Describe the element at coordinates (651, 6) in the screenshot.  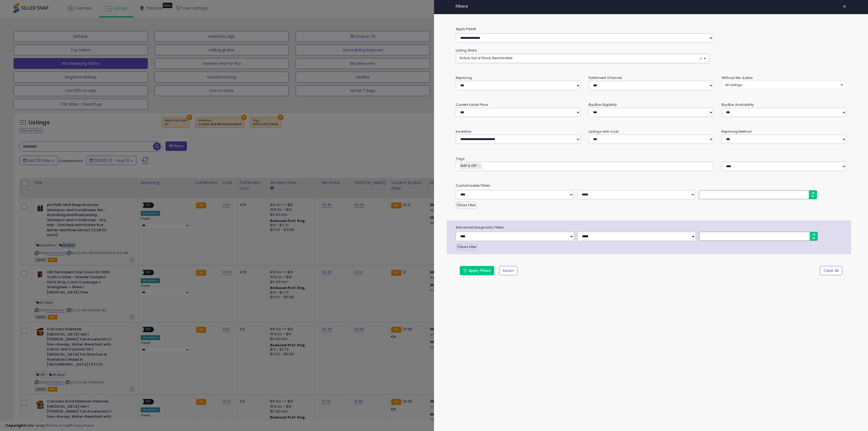
I see `h4: Filters` at that location.